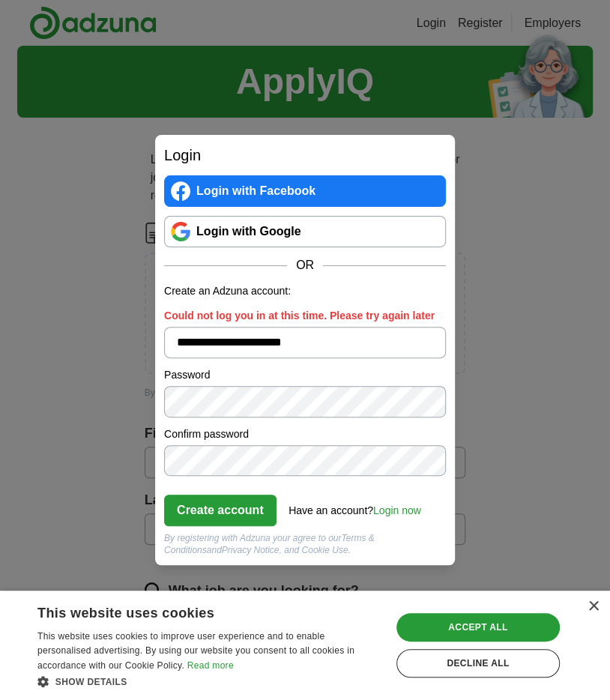 The width and height of the screenshot is (610, 700). Describe the element at coordinates (305, 291) in the screenshot. I see `p: Create an Adzuna account:` at that location.